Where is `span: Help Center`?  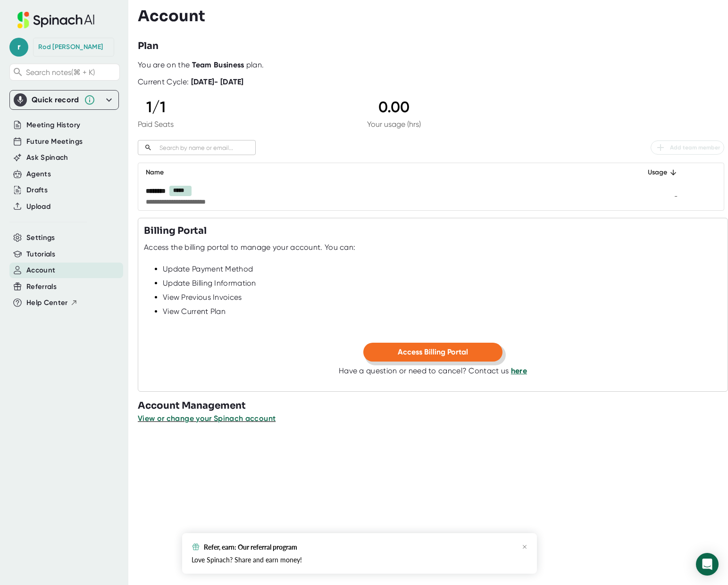
span: Help Center is located at coordinates (47, 303).